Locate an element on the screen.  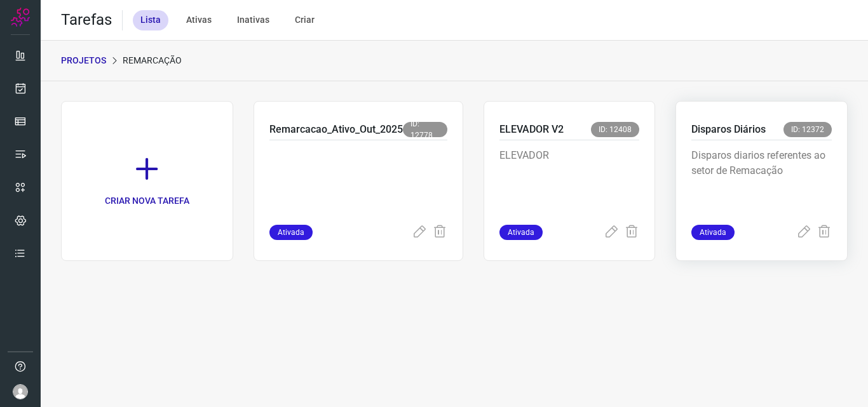
div: Ativas is located at coordinates (199, 20).